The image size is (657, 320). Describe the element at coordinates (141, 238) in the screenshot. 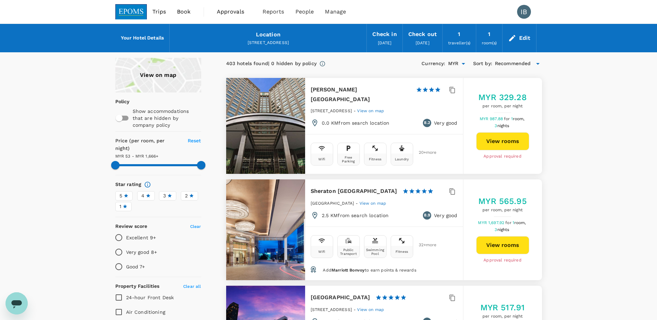

I see `p: Excellent 9+` at that location.